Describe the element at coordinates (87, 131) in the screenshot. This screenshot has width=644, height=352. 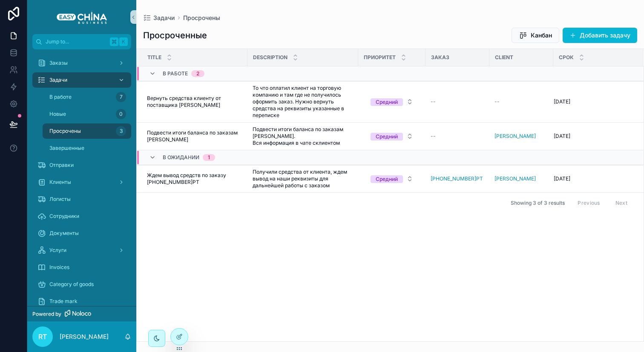
I see `a: Просрочены3` at that location.